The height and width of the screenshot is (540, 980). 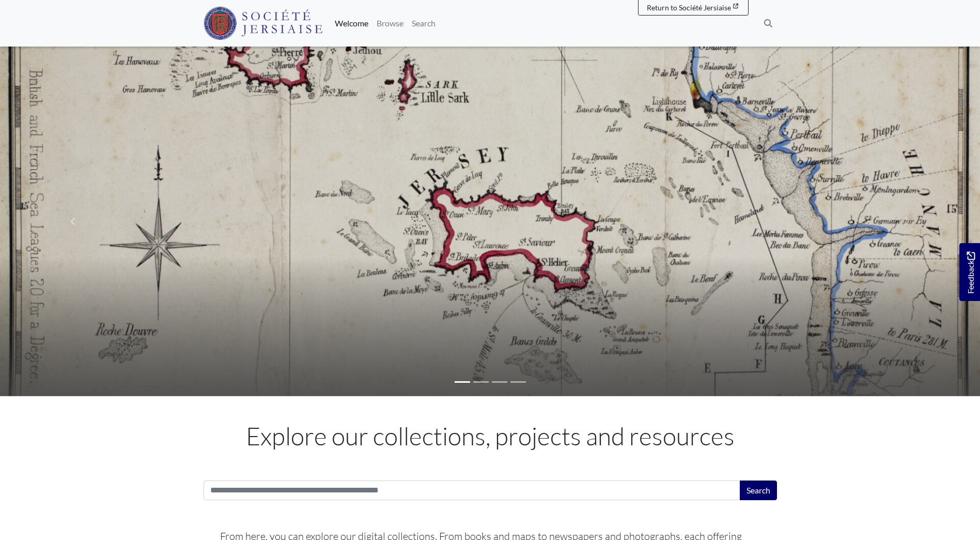 What do you see at coordinates (390, 23) in the screenshot?
I see `a: Browse` at bounding box center [390, 23].